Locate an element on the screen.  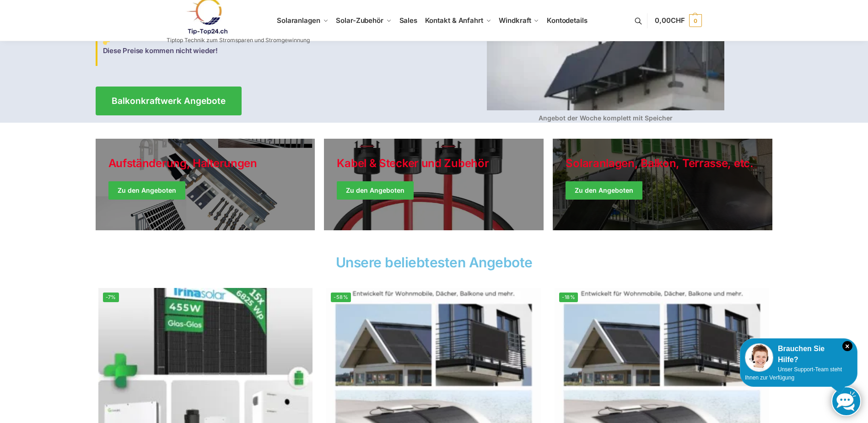
span: Balkonkraftwerk Angebote is located at coordinates (168, 101).